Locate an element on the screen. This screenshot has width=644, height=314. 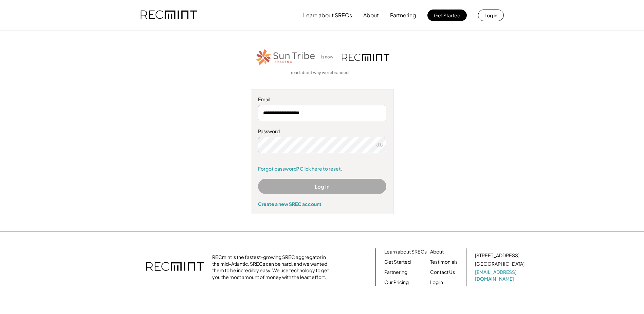
div: Email is located at coordinates (322, 100).